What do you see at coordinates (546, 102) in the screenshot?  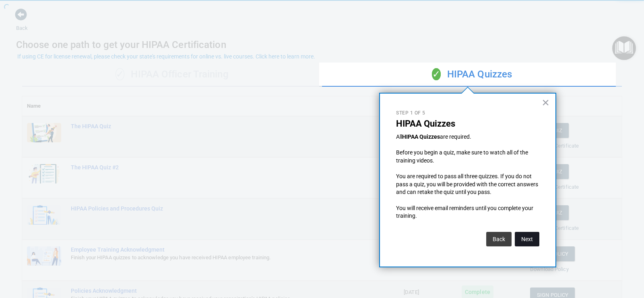 I see `button: Close` at bounding box center [546, 102].